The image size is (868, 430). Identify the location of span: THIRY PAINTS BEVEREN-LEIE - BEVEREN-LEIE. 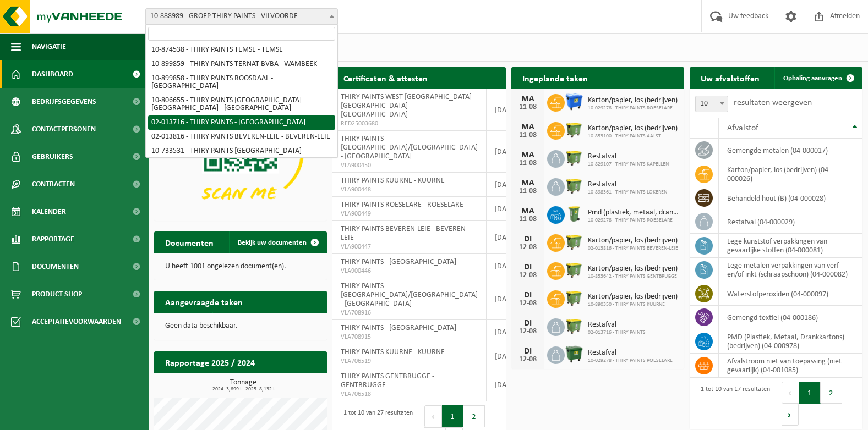
(404, 233).